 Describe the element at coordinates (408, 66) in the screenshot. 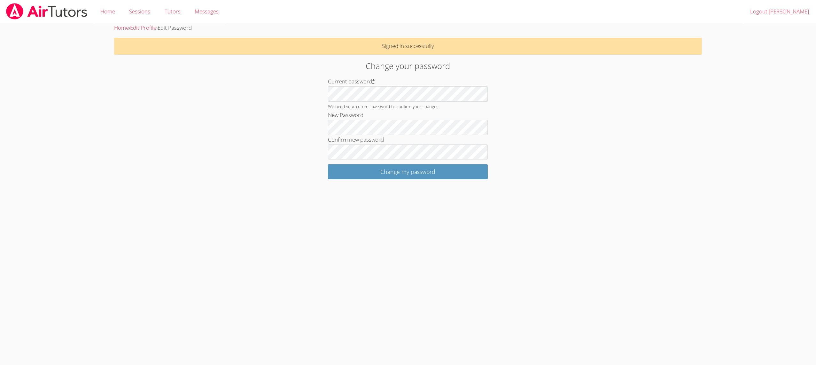

I see `h2: Change your password` at that location.